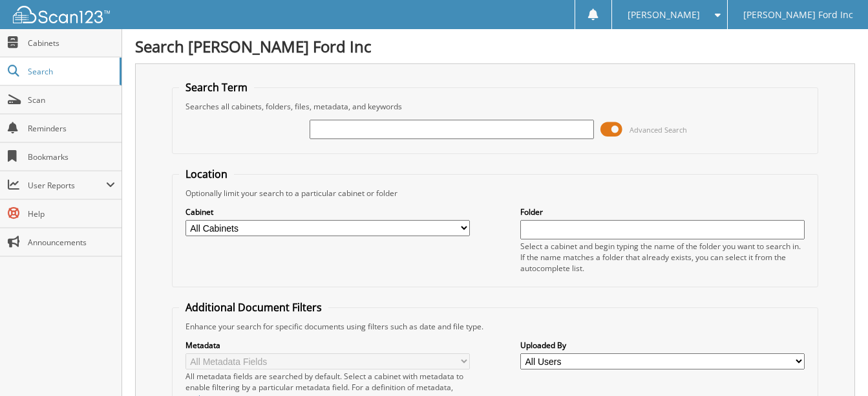 The image size is (868, 396). I want to click on div: Select a cabinet and begin typing the name of the folder you want to search in. If the name match..., so click(663, 257).